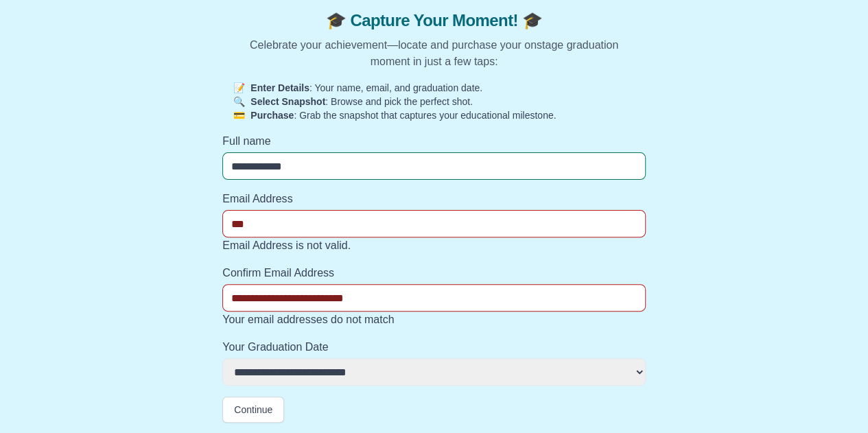  Describe the element at coordinates (253, 409) in the screenshot. I see `button: Continue` at that location.